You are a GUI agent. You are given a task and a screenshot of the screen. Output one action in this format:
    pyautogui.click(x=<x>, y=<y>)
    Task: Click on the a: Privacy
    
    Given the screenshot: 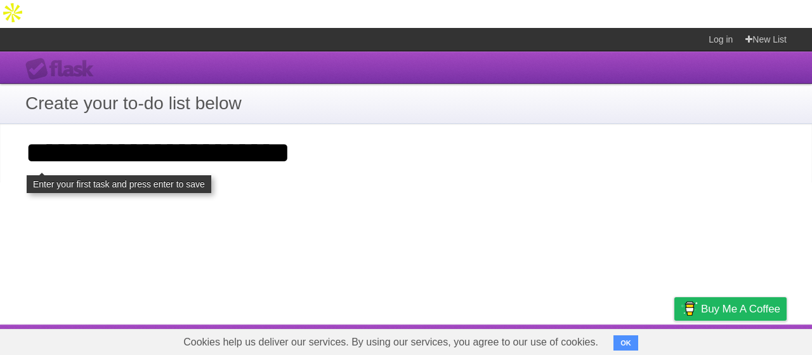 What is the action you would take?
    pyautogui.click(x=674, y=339)
    